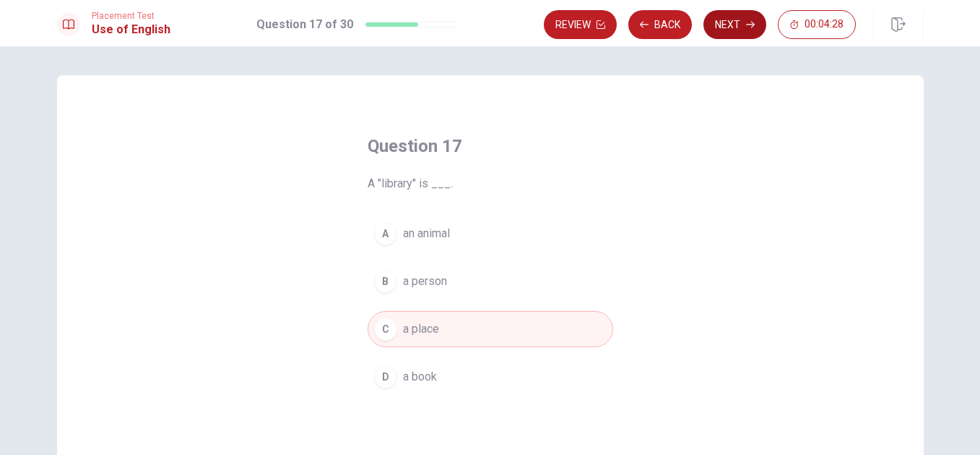  What do you see at coordinates (660, 25) in the screenshot?
I see `button: Back` at bounding box center [660, 25].